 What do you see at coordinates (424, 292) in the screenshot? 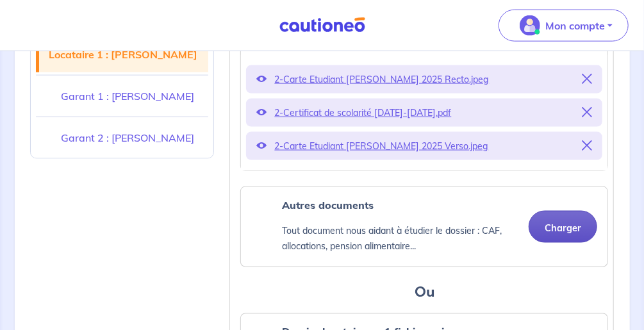
I see `h3: Ou` at bounding box center [424, 292].